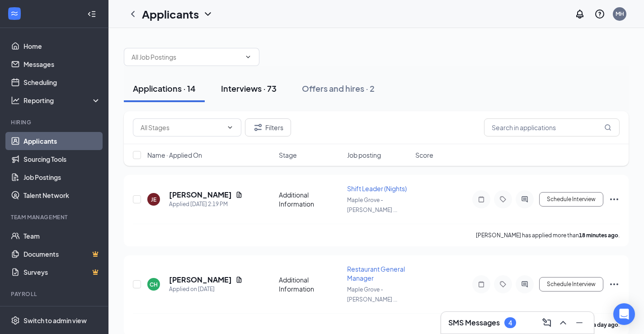 The width and height of the screenshot is (644, 334). What do you see at coordinates (62, 82) in the screenshot?
I see `a: Scheduling` at bounding box center [62, 82].